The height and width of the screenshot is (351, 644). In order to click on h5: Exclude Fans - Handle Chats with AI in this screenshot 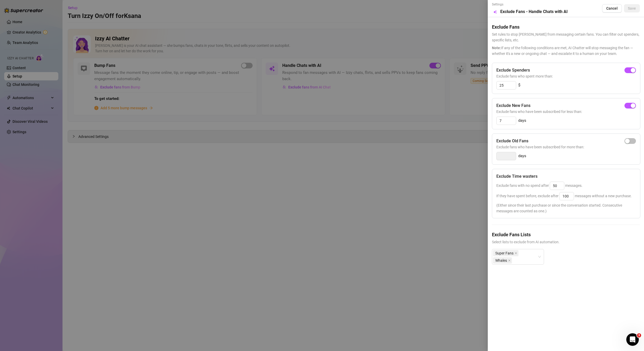, I will do `click(534, 12)`.